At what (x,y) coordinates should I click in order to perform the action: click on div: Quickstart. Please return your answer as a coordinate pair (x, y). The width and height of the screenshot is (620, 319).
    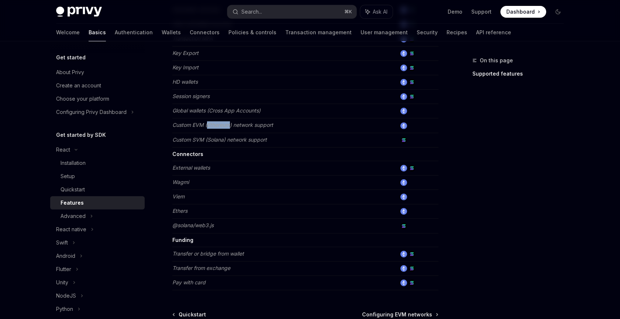
    Looking at the image, I should click on (73, 190).